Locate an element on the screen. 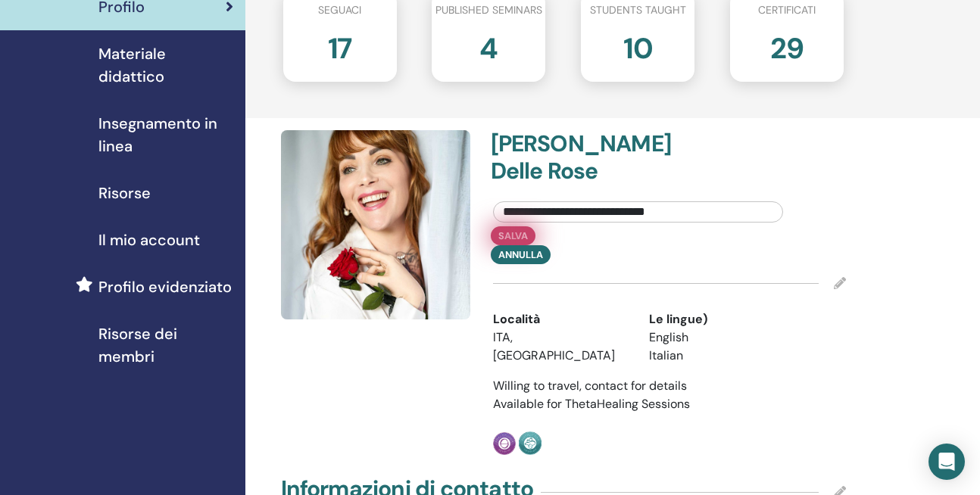  h2: 17 is located at coordinates (340, 45).